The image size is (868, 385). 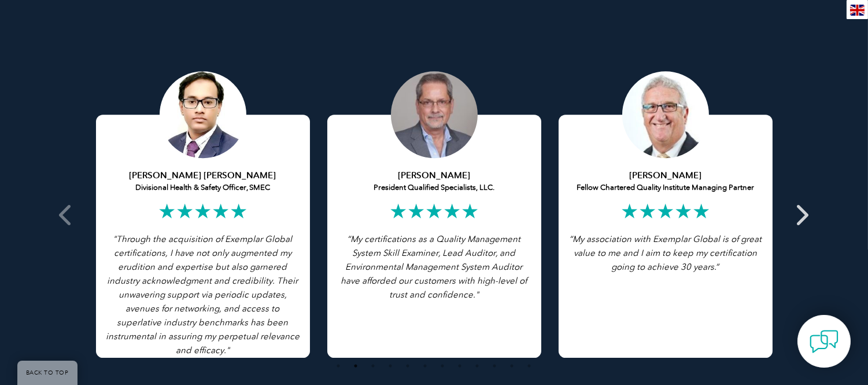 What do you see at coordinates (356, 366) in the screenshot?
I see `button: 2 of 4` at bounding box center [356, 366].